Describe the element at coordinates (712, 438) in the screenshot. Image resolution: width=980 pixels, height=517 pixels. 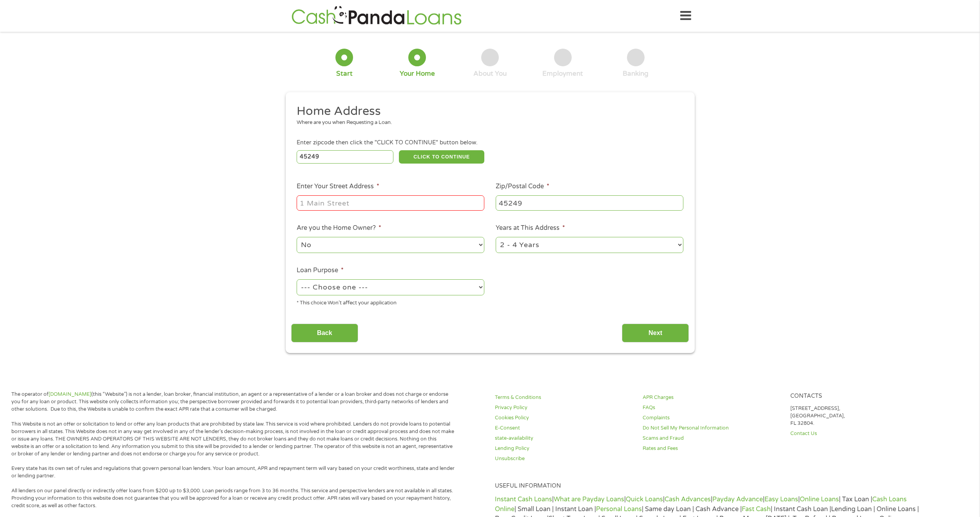
I see `a: Scams and Fraud` at that location.